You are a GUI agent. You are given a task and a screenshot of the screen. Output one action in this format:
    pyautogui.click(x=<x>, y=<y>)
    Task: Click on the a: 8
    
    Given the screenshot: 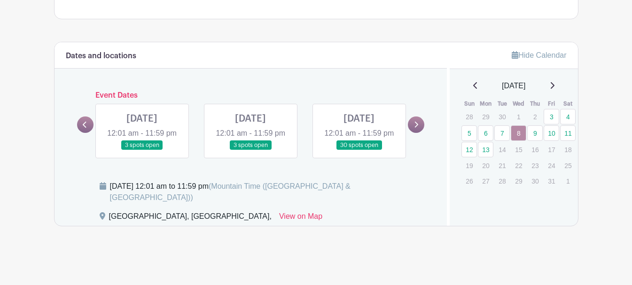 What is the action you would take?
    pyautogui.click(x=519, y=133)
    